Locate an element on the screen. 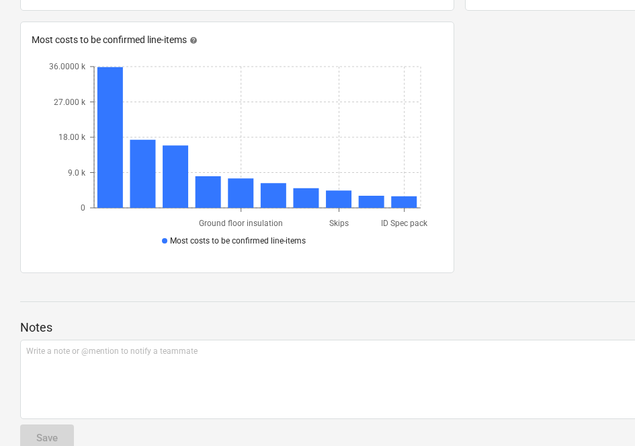  div: Chat Widget is located at coordinates (602, 414).